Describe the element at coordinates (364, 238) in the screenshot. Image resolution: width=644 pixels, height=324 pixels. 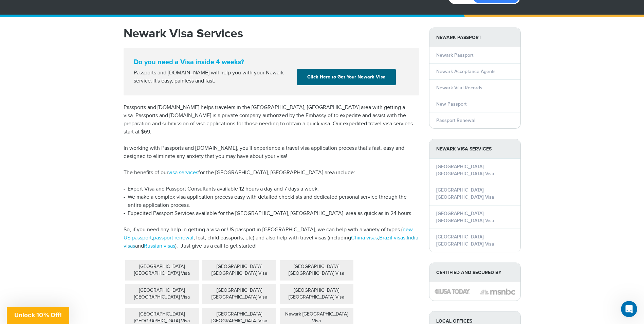
I see `a: China visas` at that location.